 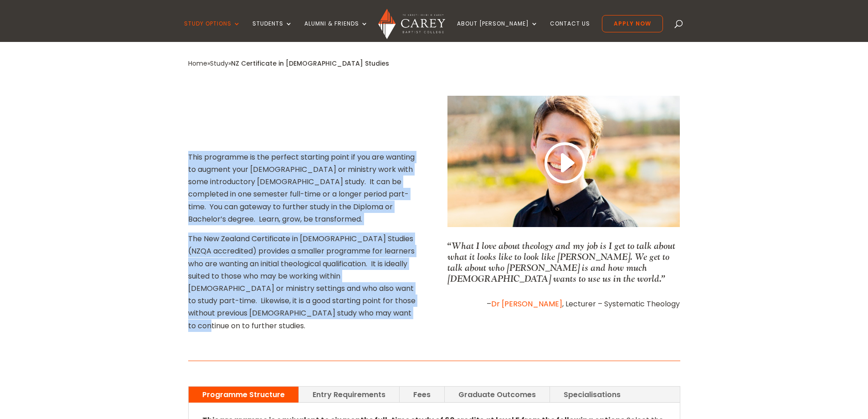 I want to click on a: Entry Requirements, so click(x=350, y=394).